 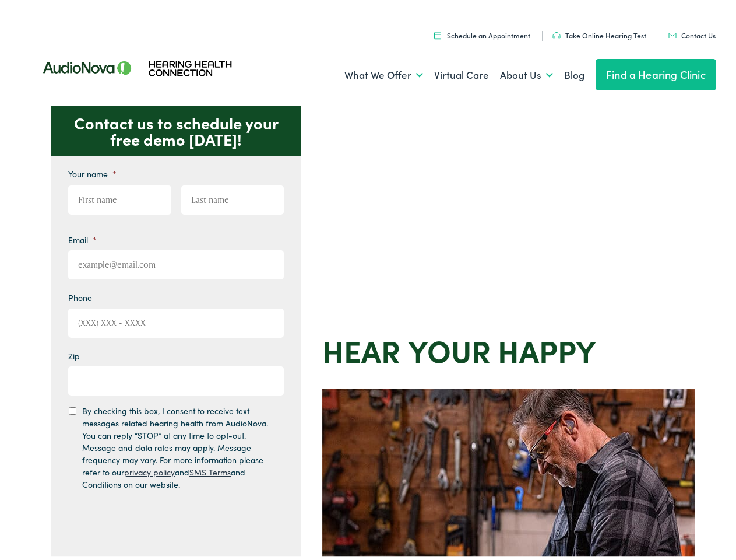 I want to click on a: What We Offer, so click(x=384, y=72).